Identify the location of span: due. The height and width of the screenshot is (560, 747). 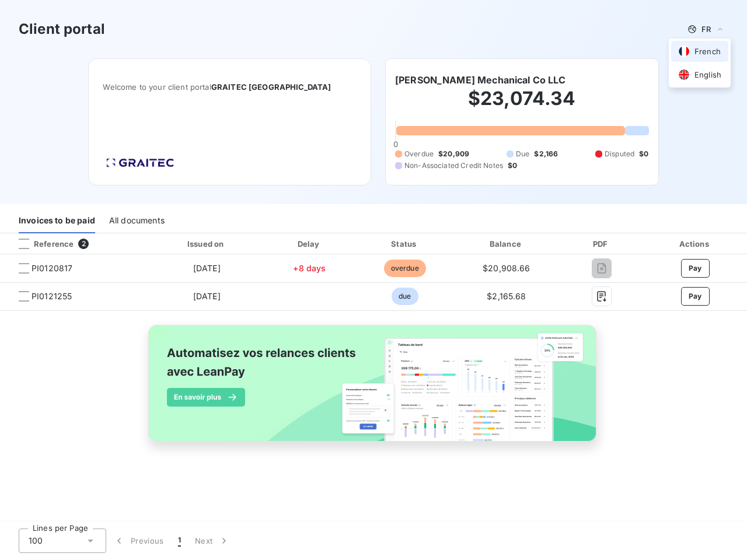
(404, 296).